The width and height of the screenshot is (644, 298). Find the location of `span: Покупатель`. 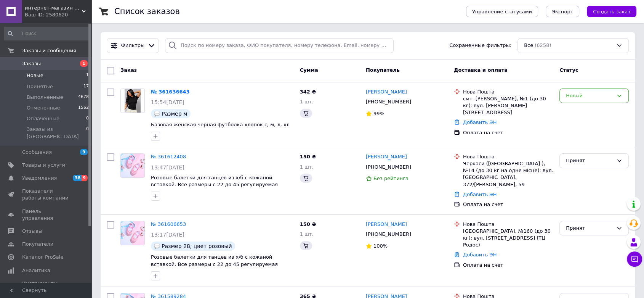

span: Покупатель is located at coordinates (383, 70).